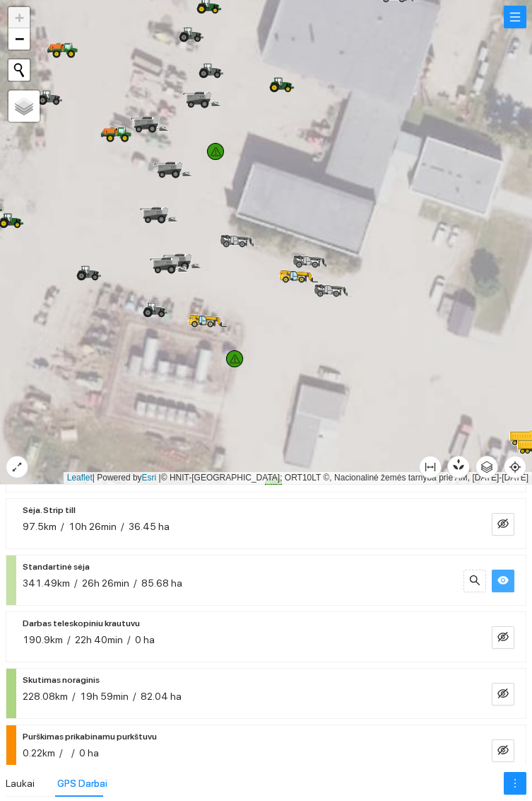 The image size is (532, 801). I want to click on a: Layers, so click(24, 106).